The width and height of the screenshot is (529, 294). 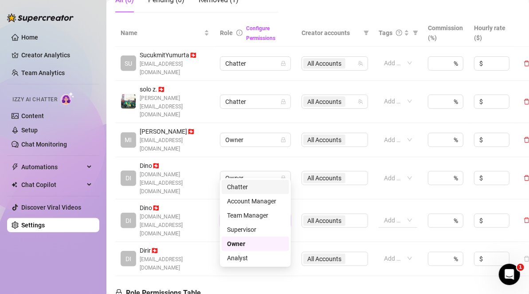 What do you see at coordinates (492, 33) in the screenshot?
I see `th: Hourly rate ($)` at bounding box center [492, 33].